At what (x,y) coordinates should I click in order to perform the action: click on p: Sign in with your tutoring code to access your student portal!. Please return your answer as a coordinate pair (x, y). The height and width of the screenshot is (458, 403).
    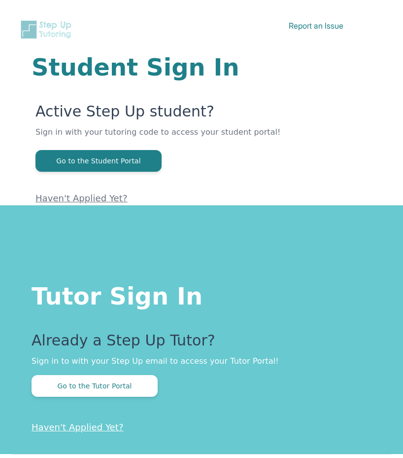
    Looking at the image, I should click on (204, 138).